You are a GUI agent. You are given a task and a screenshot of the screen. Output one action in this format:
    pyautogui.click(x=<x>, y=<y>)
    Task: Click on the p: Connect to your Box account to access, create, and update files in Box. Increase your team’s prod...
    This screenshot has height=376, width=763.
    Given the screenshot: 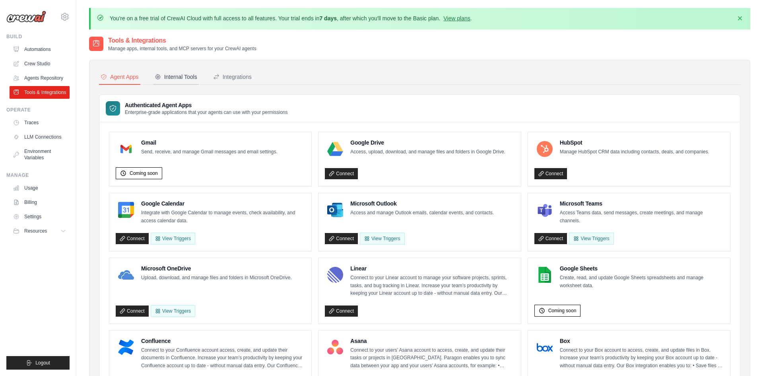 What is the action you would take?
    pyautogui.click(x=642, y=358)
    